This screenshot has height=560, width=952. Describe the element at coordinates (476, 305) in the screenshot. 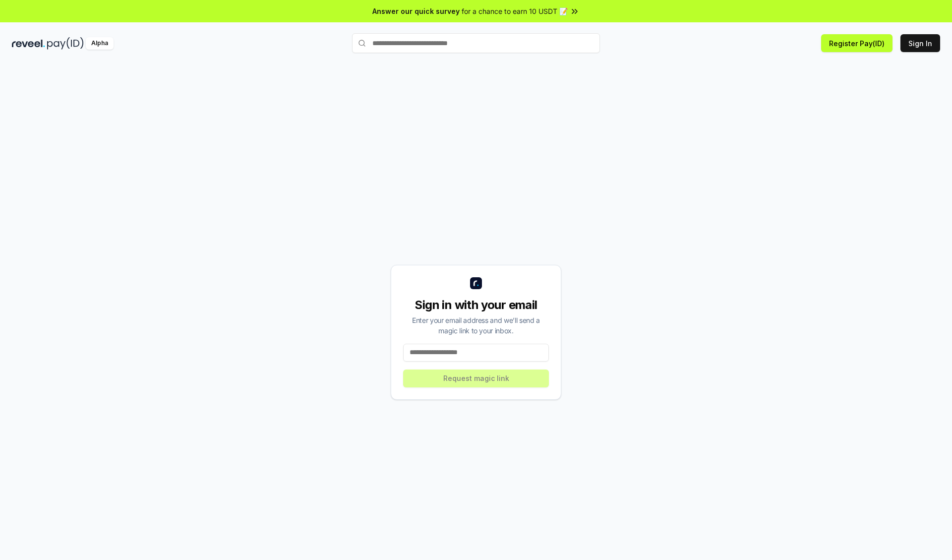

I see `div: Sign in with your email` at that location.